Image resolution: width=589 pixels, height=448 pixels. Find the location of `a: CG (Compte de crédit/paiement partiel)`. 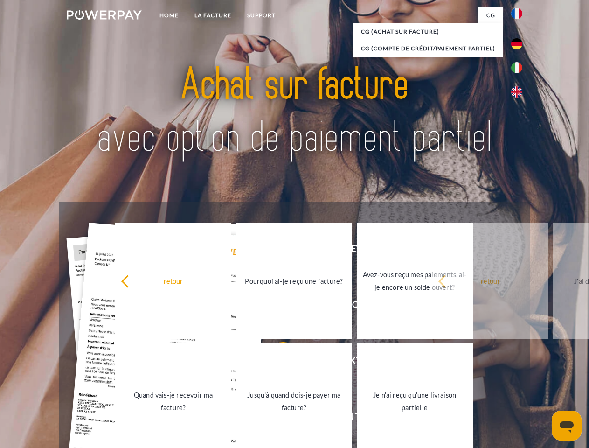

a: CG (Compte de crédit/paiement partiel) is located at coordinates (428, 49).